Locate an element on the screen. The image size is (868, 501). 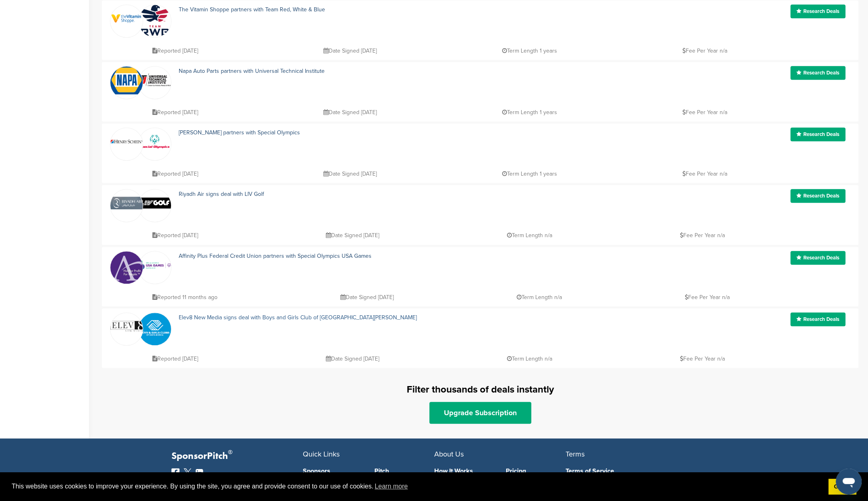
a: Sponsors is located at coordinates (333, 471).